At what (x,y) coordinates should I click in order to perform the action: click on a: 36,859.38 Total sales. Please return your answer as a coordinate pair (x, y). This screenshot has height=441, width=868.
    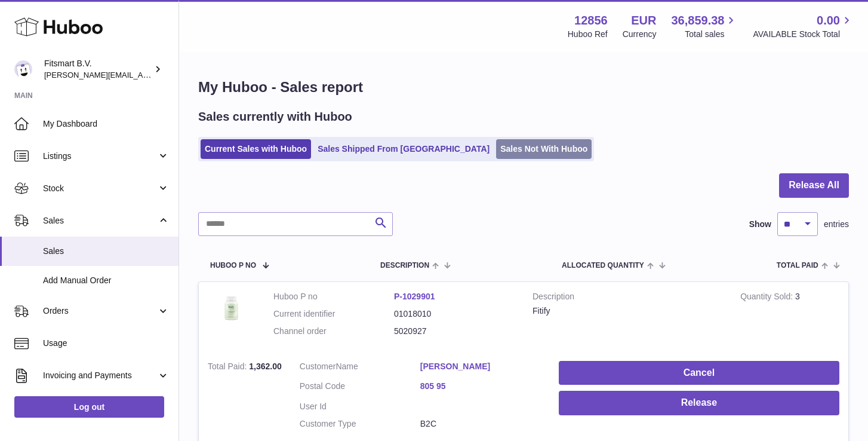
    Looking at the image, I should click on (704, 26).